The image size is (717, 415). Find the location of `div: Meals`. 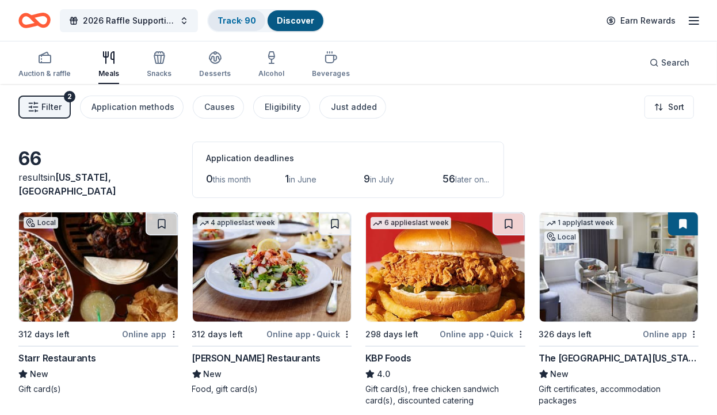

div: Meals is located at coordinates (109, 74).